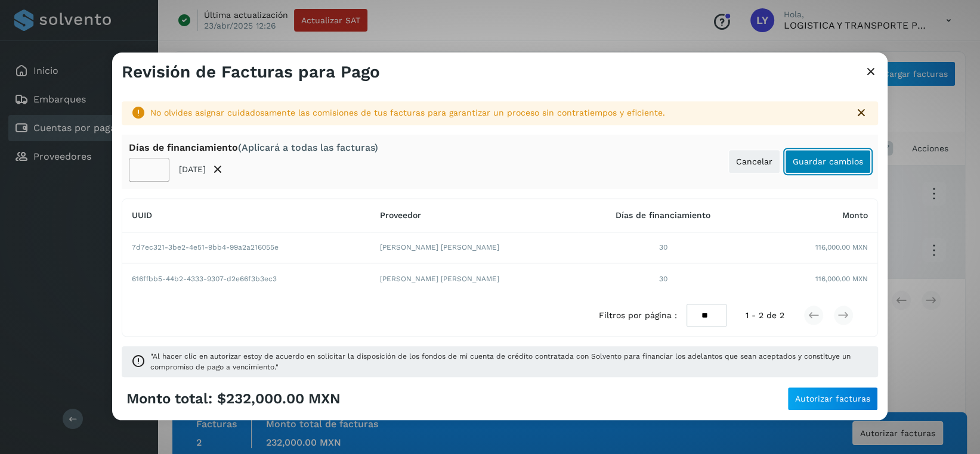 Image resolution: width=980 pixels, height=454 pixels. Describe the element at coordinates (400, 216) in the screenshot. I see `span: Proveedor` at that location.